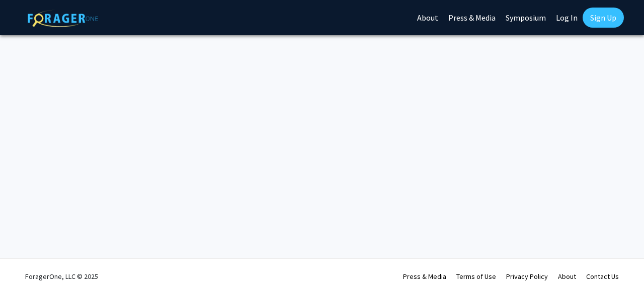  Describe the element at coordinates (61, 276) in the screenshot. I see `div: ForagerOne, LLC © 2025` at that location.